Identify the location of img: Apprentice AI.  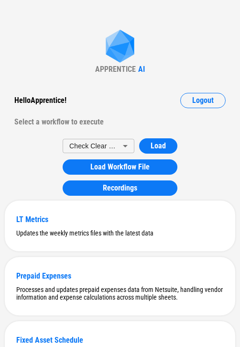
(120, 47).